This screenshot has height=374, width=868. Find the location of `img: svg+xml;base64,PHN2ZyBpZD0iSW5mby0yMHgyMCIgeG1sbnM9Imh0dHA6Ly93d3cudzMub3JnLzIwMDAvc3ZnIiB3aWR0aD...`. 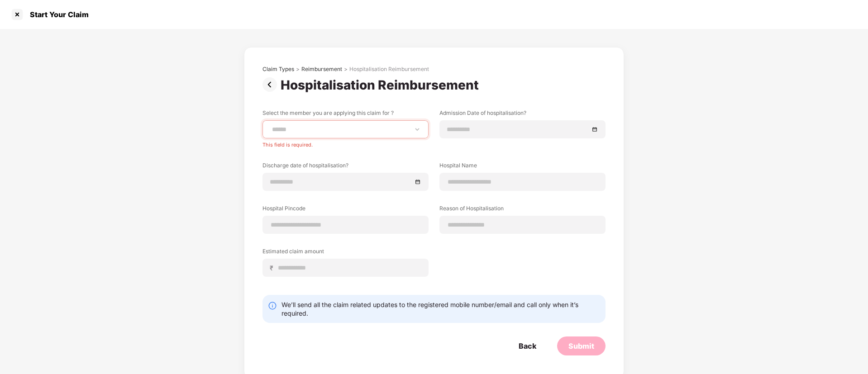

img: svg+xml;base64,PHN2ZyBpZD0iSW5mby0yMHgyMCIgeG1sbnM9Imh0dHA6Ly93d3cudzMub3JnLzIwMDAvc3ZnIiB3aWR0aD... is located at coordinates (273, 305).